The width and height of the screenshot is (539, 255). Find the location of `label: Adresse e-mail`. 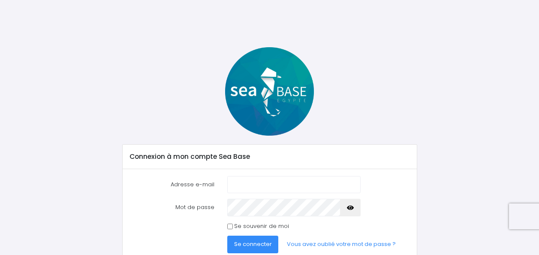

label: Adresse e-mail is located at coordinates (172, 184).